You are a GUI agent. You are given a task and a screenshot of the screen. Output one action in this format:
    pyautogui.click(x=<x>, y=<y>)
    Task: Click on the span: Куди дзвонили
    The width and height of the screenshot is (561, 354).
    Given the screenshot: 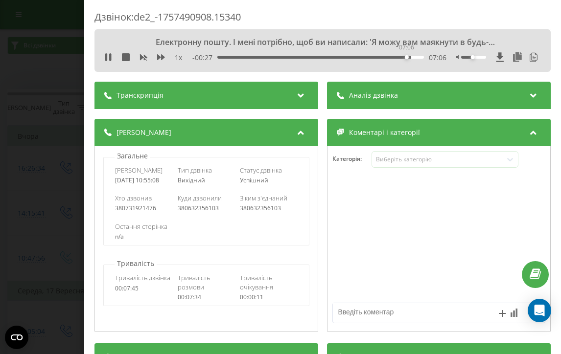 What is the action you would take?
    pyautogui.click(x=199, y=198)
    